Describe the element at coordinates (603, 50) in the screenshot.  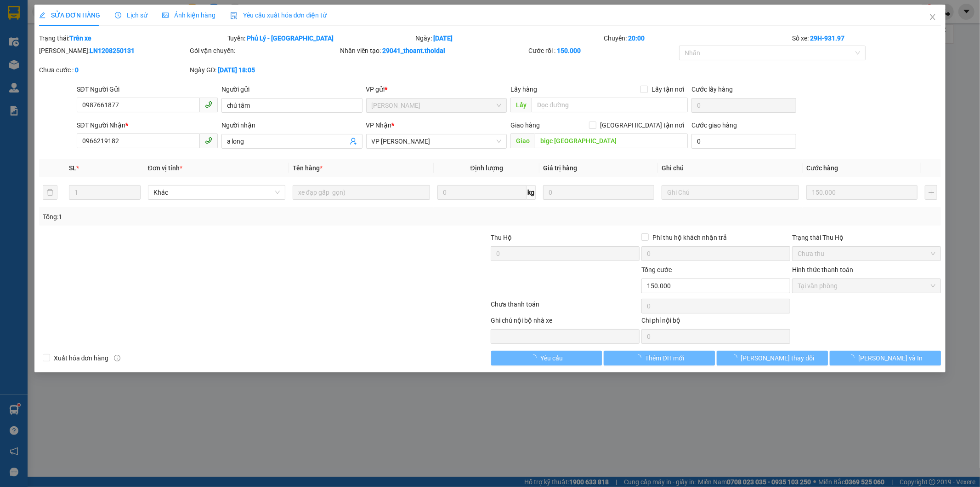
I see `div: Cước rồi :` at that location.